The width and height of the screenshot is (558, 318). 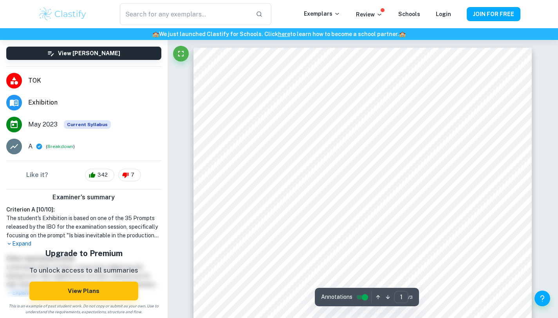 I want to click on h6: We just launched Clastify for Schools. Click to learn how to become a school partner., so click(x=279, y=34).